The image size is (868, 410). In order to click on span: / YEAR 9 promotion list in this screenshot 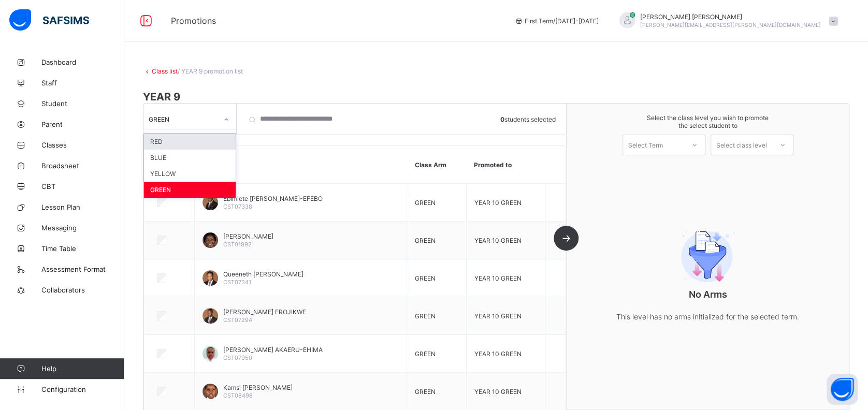, I will do `click(210, 71)`.